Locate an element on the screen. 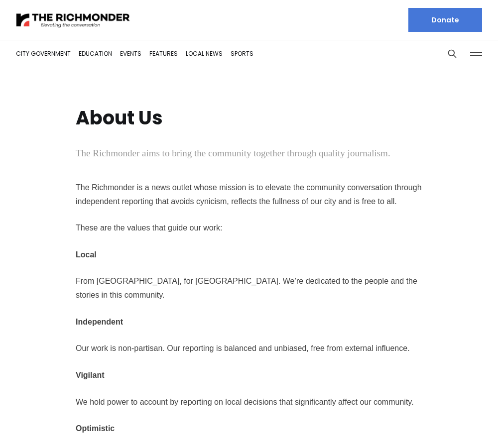  p: These are the values that guide our work: is located at coordinates (249, 228).